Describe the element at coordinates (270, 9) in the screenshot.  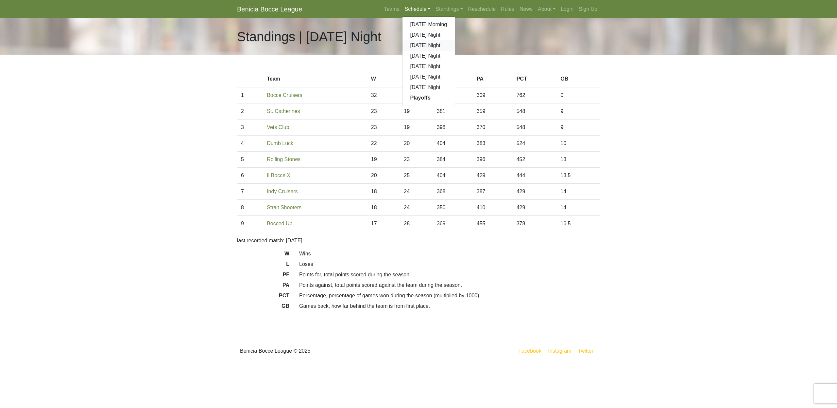
I see `a: Benicia Bocce League` at that location.